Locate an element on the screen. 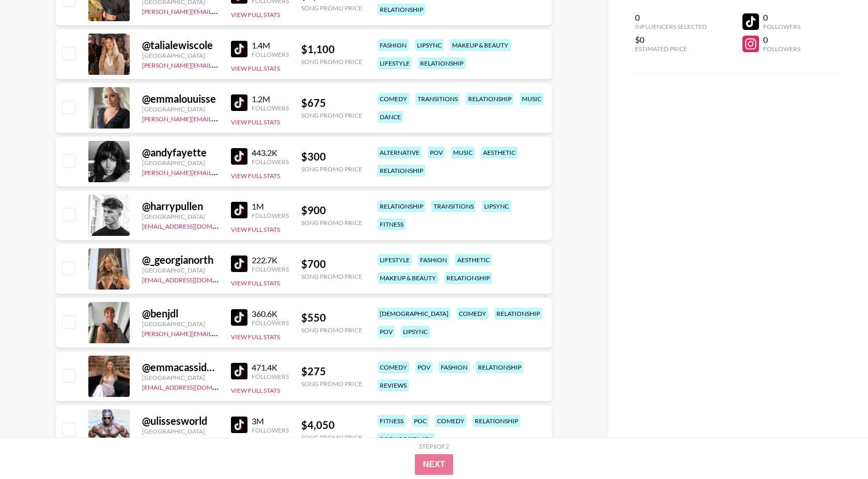 The image size is (868, 479). div: 443.2K is located at coordinates (270, 153).